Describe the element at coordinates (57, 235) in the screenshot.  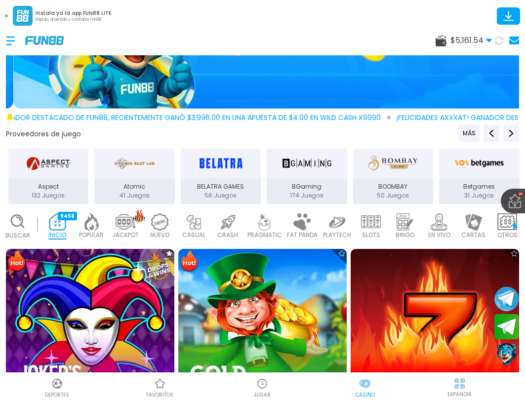
I see `p: INICIO` at that location.